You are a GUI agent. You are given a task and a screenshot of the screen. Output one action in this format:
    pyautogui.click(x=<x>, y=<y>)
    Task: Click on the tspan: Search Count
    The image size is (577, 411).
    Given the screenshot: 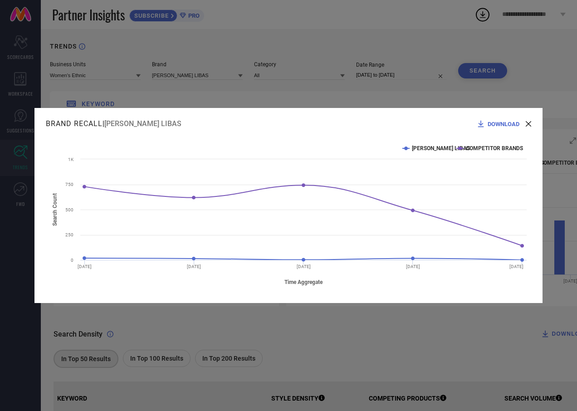 What is the action you would take?
    pyautogui.click(x=55, y=209)
    